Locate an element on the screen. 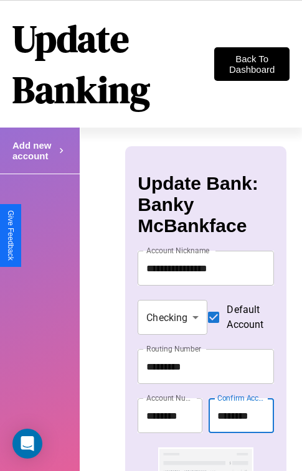  label: Account Nickname is located at coordinates (178, 250).